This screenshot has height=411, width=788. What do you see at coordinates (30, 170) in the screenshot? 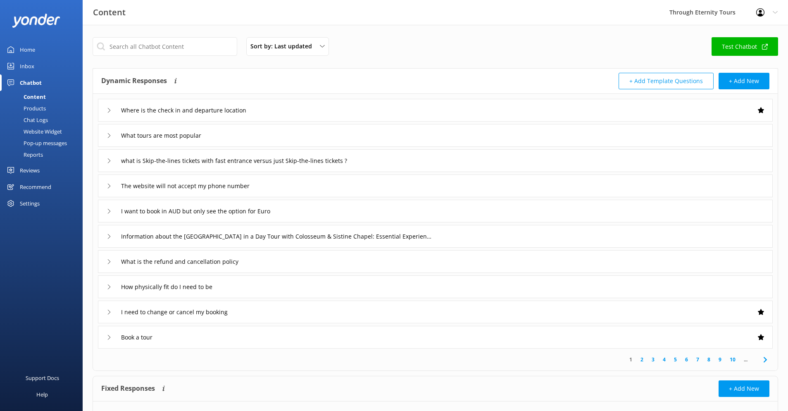
I see `div: Reviews` at bounding box center [30, 170].